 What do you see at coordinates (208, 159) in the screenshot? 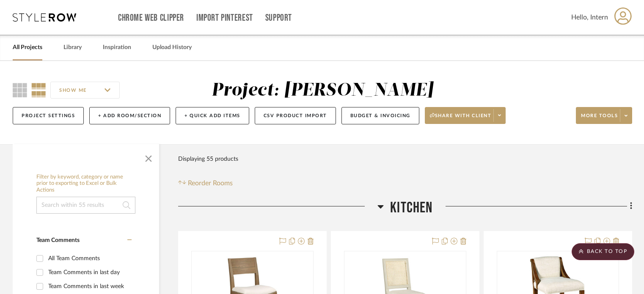
I see `div: Displaying 55 products` at bounding box center [208, 159].